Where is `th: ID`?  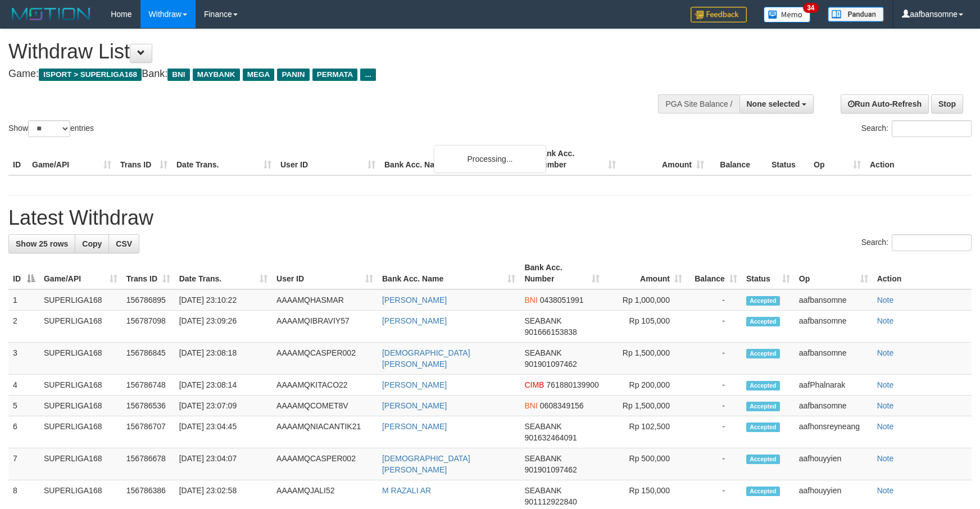 th: ID is located at coordinates (18, 159).